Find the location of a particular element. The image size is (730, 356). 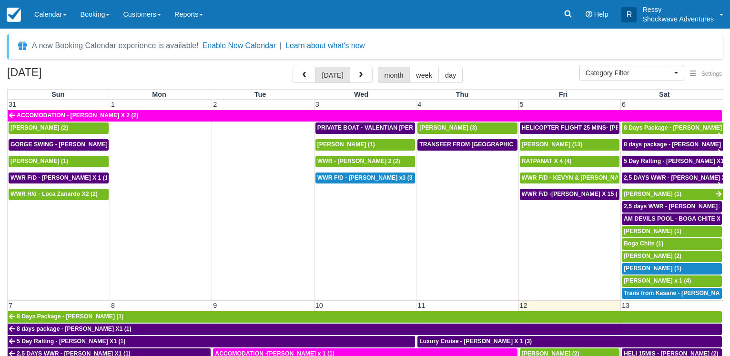

span: Fri is located at coordinates (563, 94).